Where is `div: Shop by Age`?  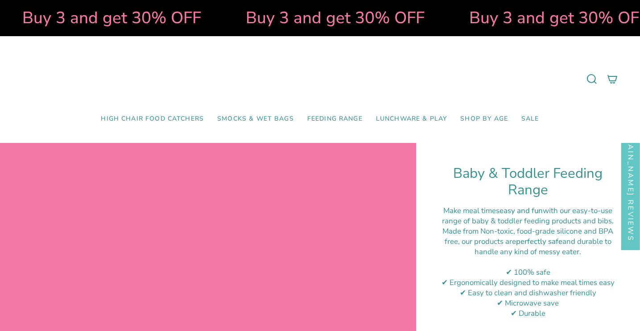 div: Shop by Age is located at coordinates (484, 119).